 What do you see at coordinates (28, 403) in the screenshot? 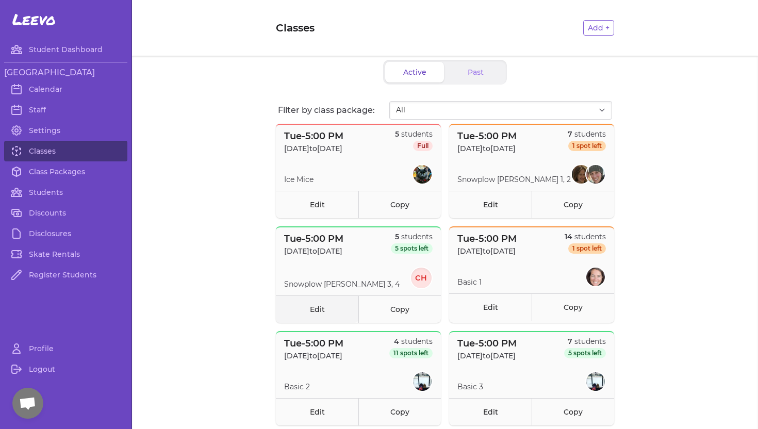
I see `div: Open chat` at bounding box center [28, 403].